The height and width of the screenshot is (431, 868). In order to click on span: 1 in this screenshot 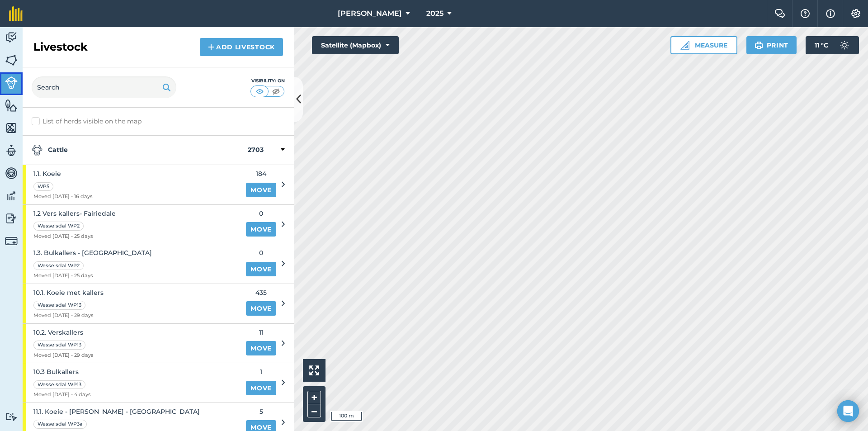, I will do `click(261, 372)`.